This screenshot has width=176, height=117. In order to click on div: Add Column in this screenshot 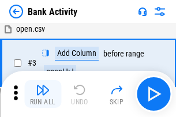, I will do `click(77, 54)`.